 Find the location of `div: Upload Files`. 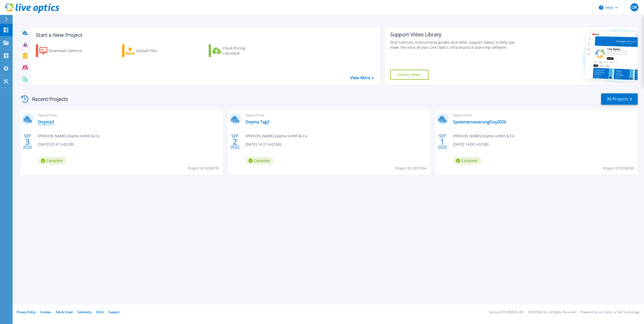

div: Upload Files is located at coordinates (156, 51).